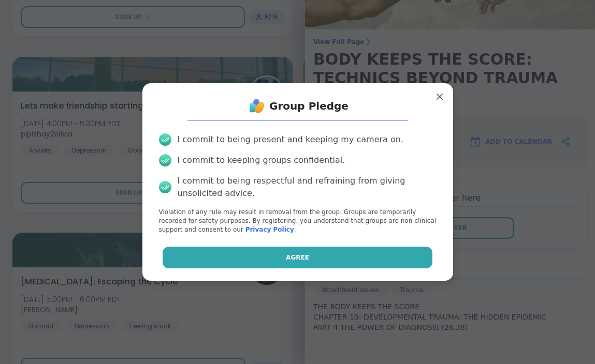 This screenshot has height=364, width=595. What do you see at coordinates (298, 221) in the screenshot?
I see `p: Violation of any rule may result in removal from the group. Groups are temporarily recorded for s...` at bounding box center [298, 221].